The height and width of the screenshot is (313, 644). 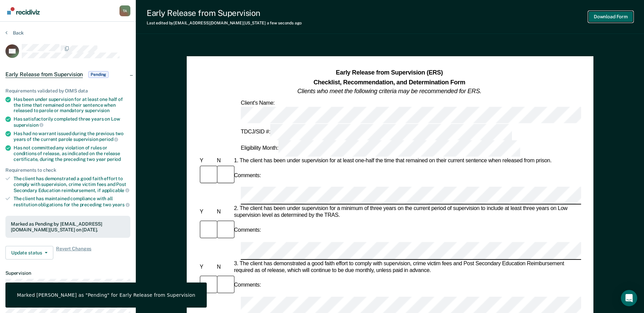 I want to click on div: 2. The client has been under supervision for a minimum of three years on the current period of su..., so click(x=406, y=213).